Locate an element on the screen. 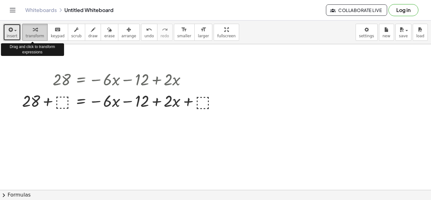 The image size is (431, 200). button: Collaborate Live is located at coordinates (357, 10).